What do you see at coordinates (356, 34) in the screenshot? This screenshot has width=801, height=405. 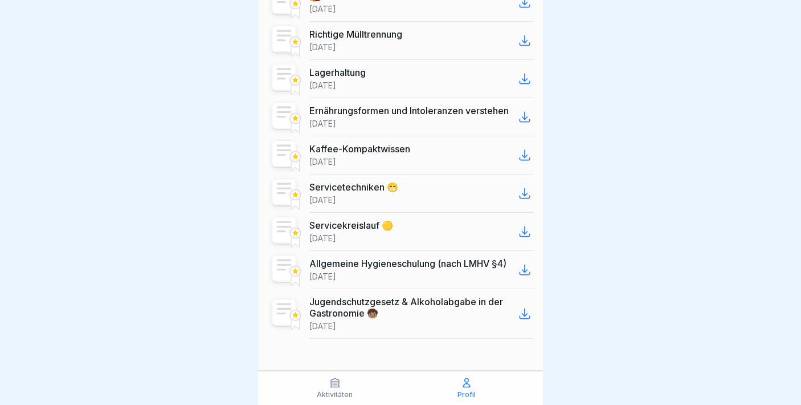 I see `p: Richtige Mülltrennung` at bounding box center [356, 34].